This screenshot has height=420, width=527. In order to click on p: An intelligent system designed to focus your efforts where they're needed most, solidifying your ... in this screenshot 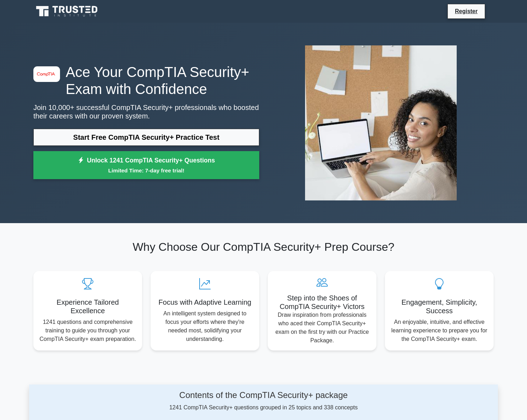, I will do `click(205, 327)`.